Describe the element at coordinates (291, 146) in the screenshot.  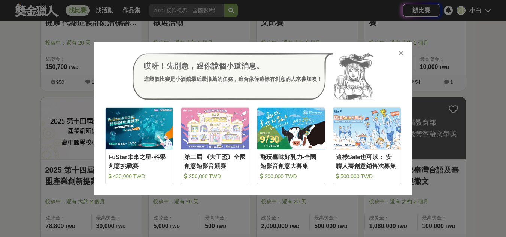
I see `a: Cover Image翻玩臺味好乳力-全國短影音創意大募集 200,000 TWD` at that location.